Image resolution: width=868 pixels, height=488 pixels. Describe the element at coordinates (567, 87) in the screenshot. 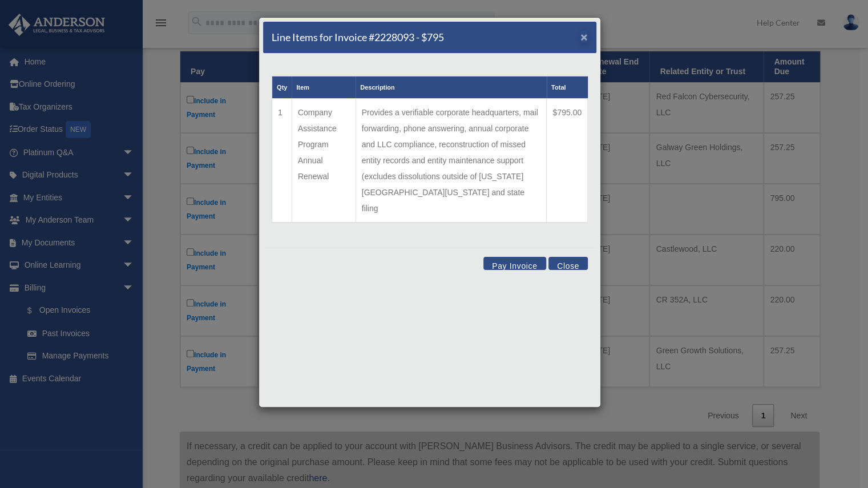

I see `th: Total` at that location.